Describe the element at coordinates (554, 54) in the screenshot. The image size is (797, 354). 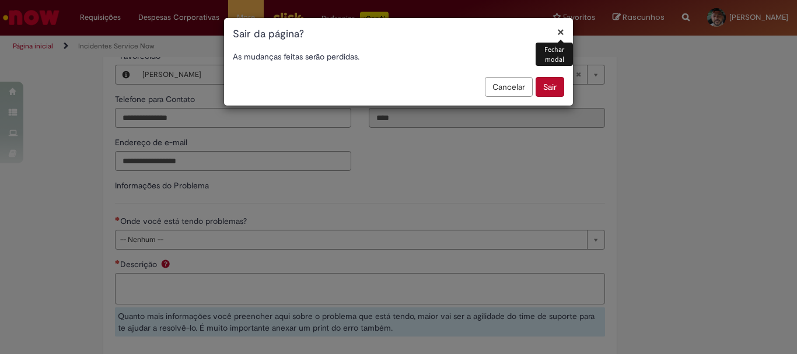
I see `div: Fechar modal` at that location.